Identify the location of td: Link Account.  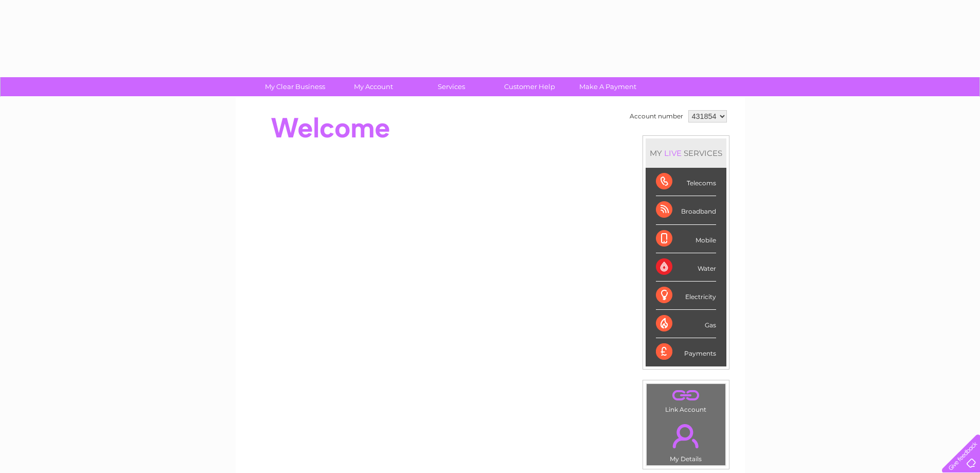
(686, 400).